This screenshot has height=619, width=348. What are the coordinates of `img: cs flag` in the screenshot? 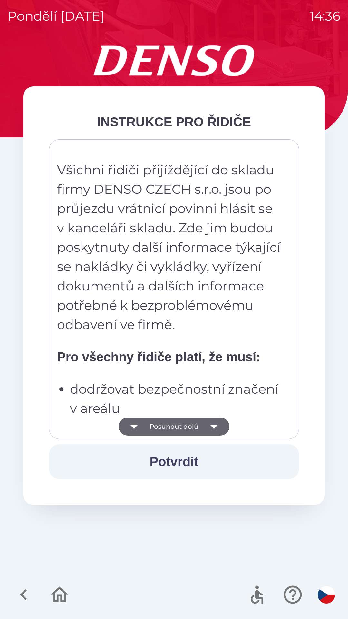 It's located at (326, 594).